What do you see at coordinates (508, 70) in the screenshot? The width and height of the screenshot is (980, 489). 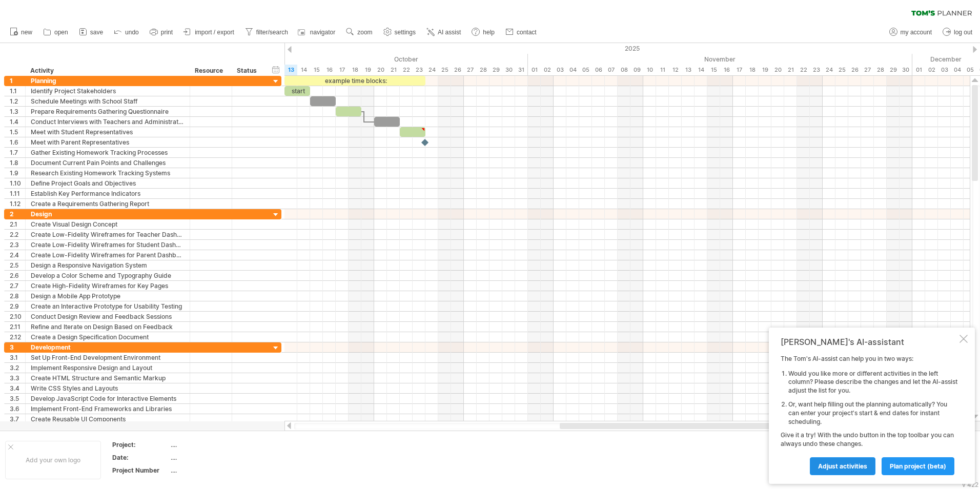 I see `div: Thursday, 30 October 2025` at bounding box center [508, 70].